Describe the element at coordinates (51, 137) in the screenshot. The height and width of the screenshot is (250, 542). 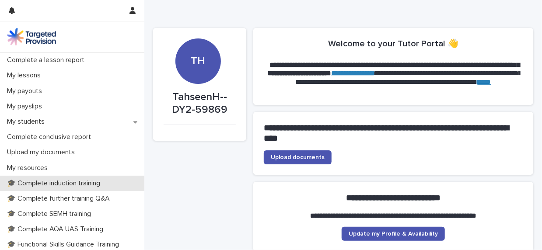
I see `p: Complete conclusive report` at that location.